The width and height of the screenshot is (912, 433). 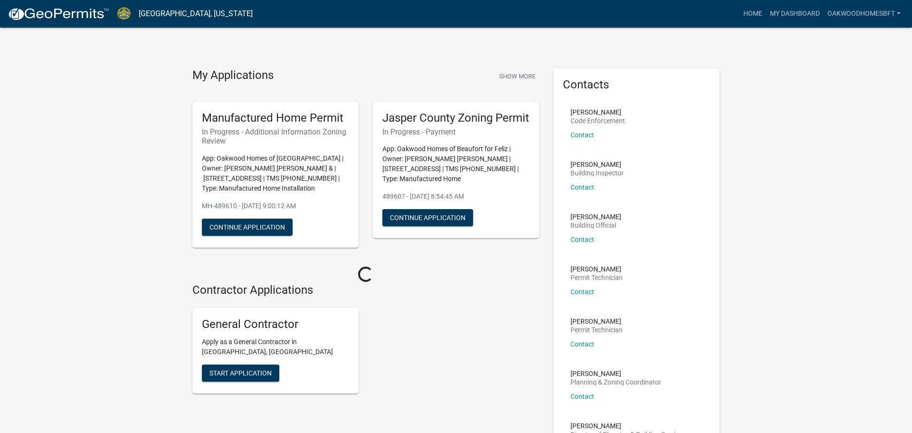 I want to click on p: Building Official, so click(x=596, y=225).